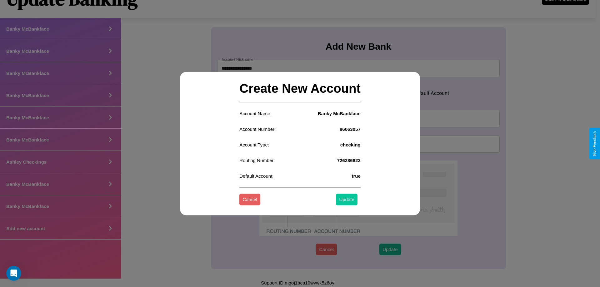 This screenshot has height=287, width=600. I want to click on h4: true, so click(356, 176).